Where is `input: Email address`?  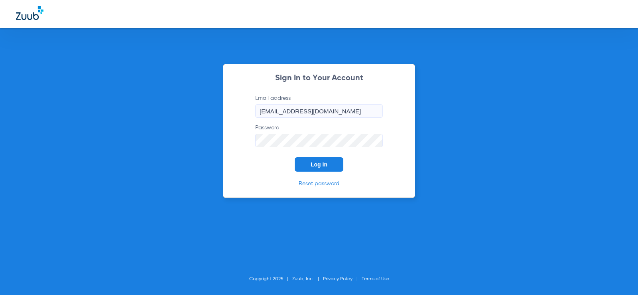
input: Email address is located at coordinates (319, 111).